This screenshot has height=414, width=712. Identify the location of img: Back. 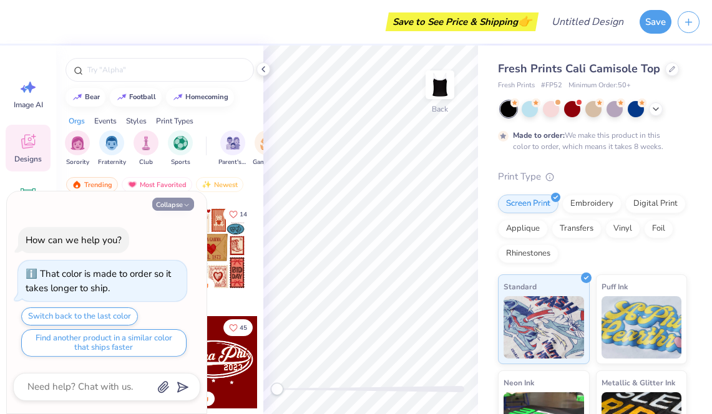
(440, 85).